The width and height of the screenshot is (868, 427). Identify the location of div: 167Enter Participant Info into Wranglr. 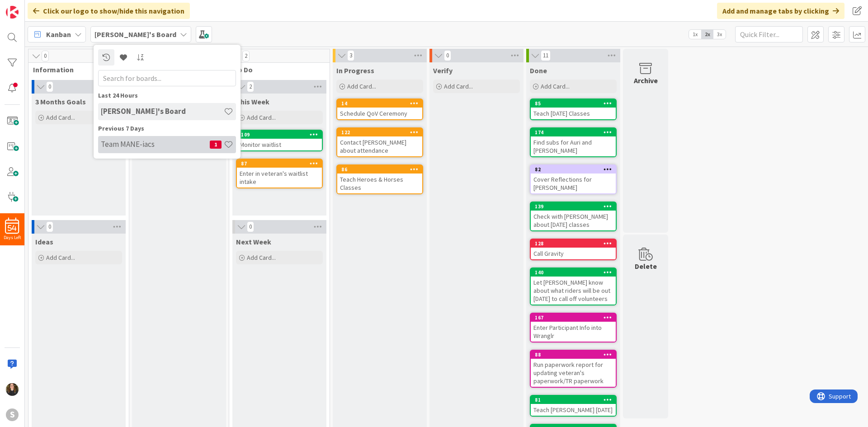
(573, 327).